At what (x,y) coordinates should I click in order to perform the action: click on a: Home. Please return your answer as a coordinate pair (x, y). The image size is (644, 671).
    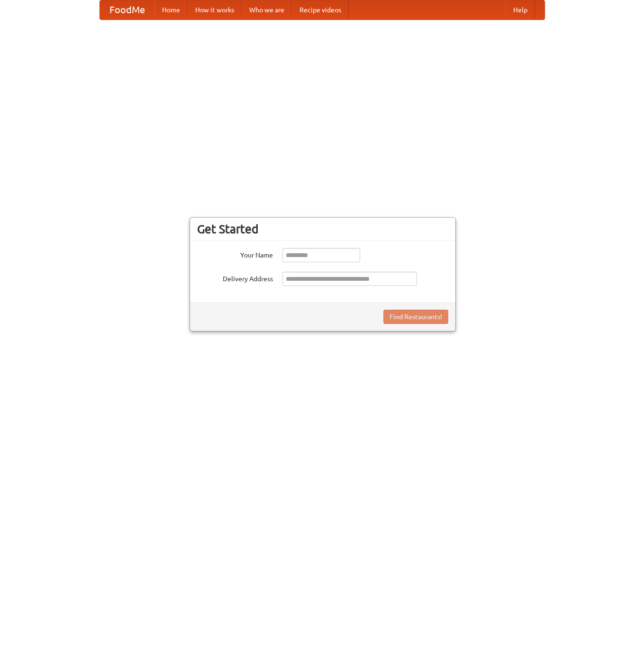
    Looking at the image, I should click on (171, 10).